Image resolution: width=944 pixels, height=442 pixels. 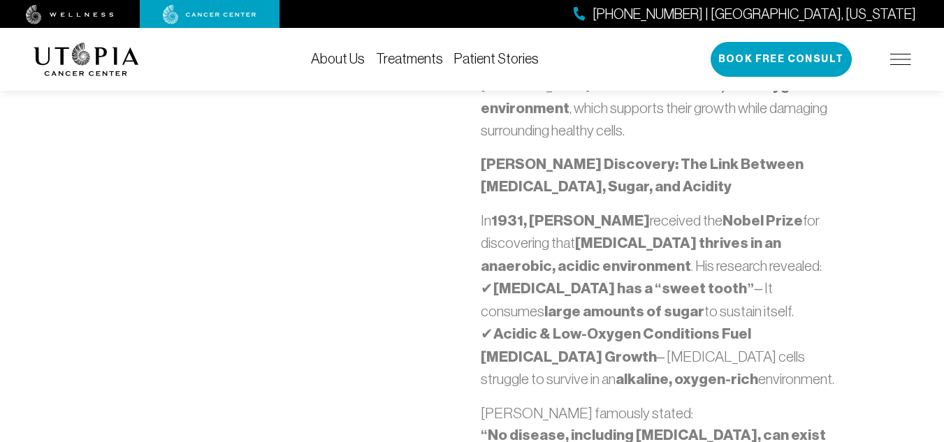 What do you see at coordinates (496, 59) in the screenshot?
I see `a: Patient Stories` at bounding box center [496, 59].